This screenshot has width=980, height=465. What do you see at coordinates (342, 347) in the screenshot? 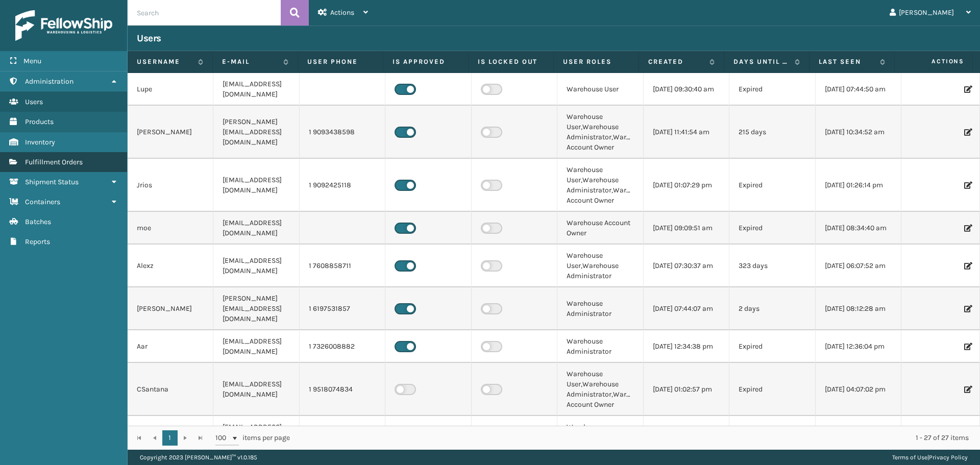
I see `td: 1 7326008882` at bounding box center [342, 347].